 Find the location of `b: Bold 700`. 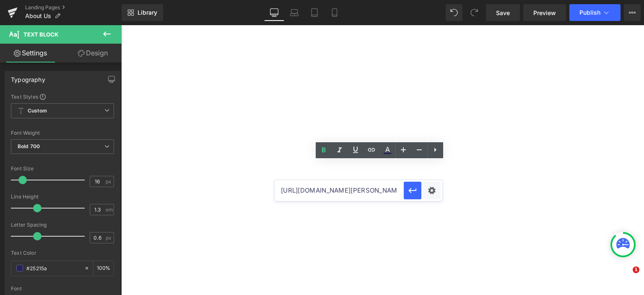

b: Bold 700 is located at coordinates (28, 146).